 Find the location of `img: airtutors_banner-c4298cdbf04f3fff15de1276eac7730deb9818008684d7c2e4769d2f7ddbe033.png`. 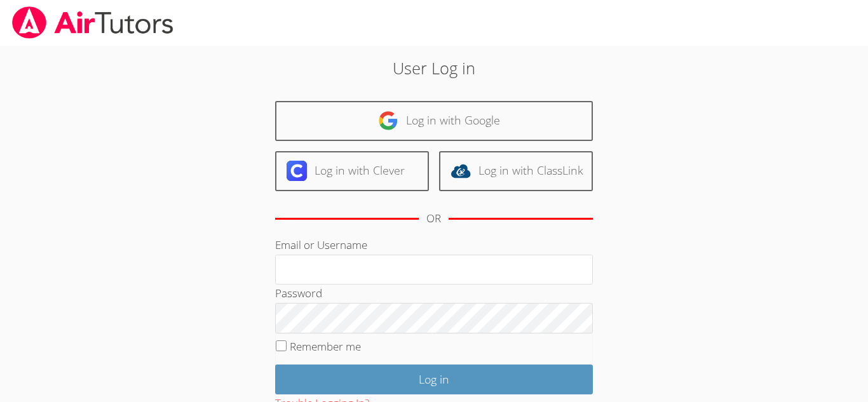

img: airtutors_banner-c4298cdbf04f3fff15de1276eac7730deb9818008684d7c2e4769d2f7ddbe033.png is located at coordinates (93, 22).